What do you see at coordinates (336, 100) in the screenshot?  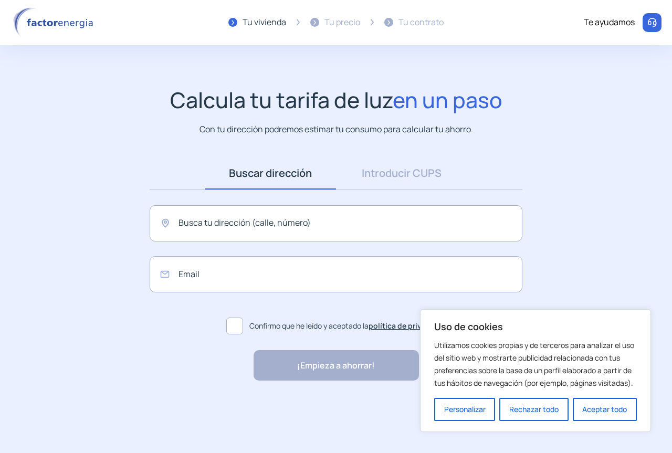 I see `h1: Calcula tu tarifa de luz` at bounding box center [336, 100].